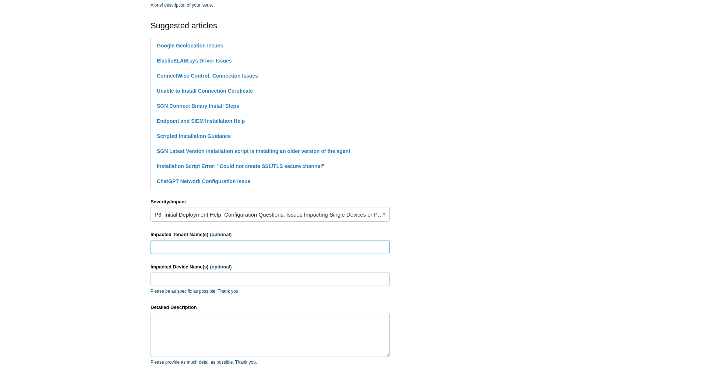 This screenshot has height=367, width=728. I want to click on p: A brief description of your issue., so click(270, 5).